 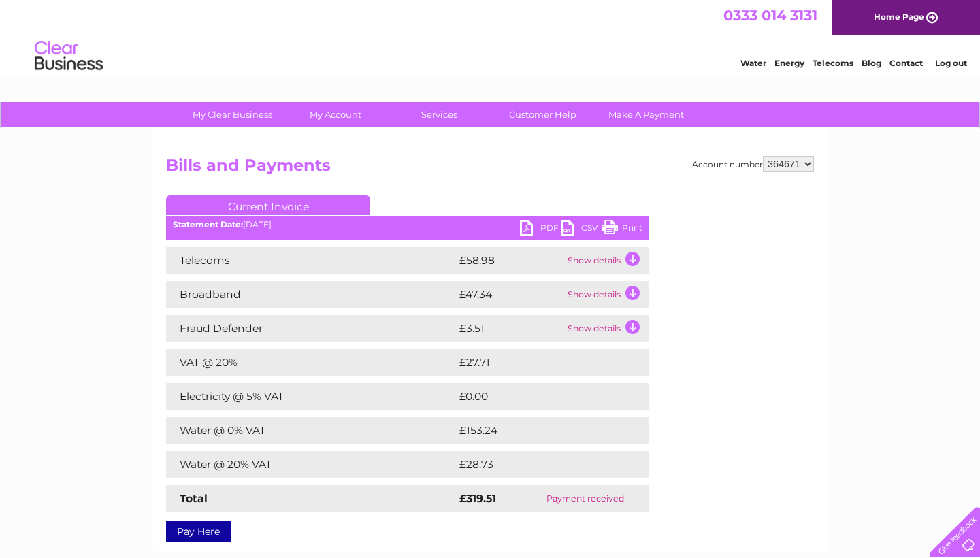 What do you see at coordinates (539, 465) in the screenshot?
I see `td: £28.73` at bounding box center [539, 465].